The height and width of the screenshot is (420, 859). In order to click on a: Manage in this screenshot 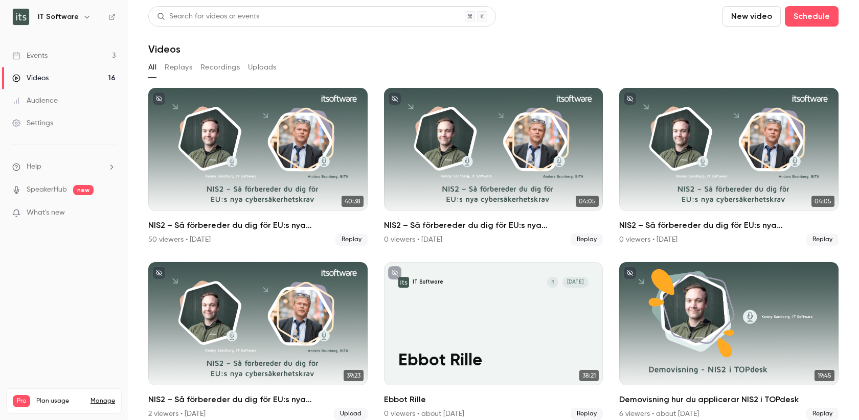, I will do `click(103, 401)`.